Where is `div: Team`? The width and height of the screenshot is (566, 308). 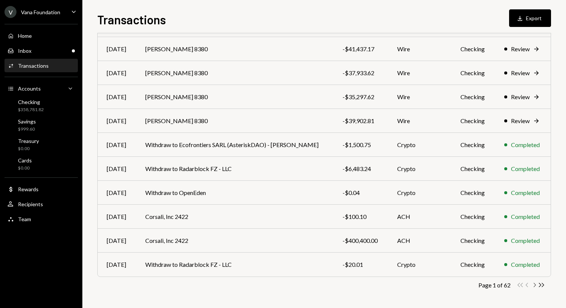
div: Team is located at coordinates (24, 219).